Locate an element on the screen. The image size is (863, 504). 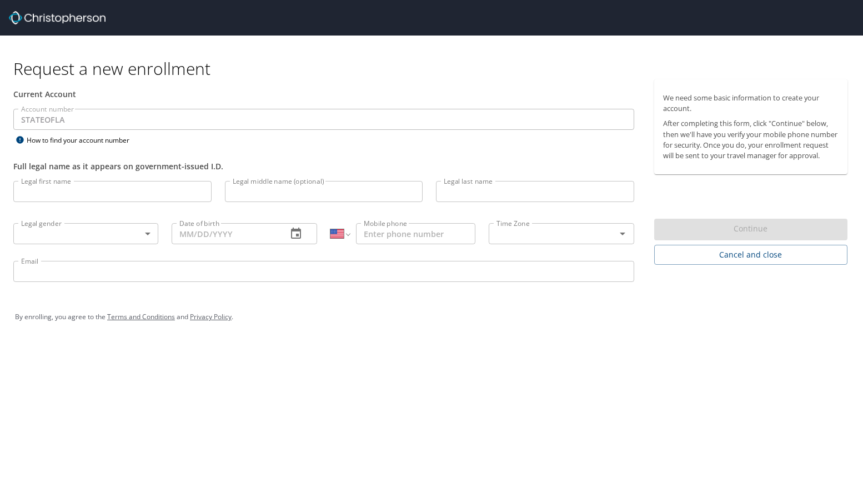
a: Privacy Policy is located at coordinates (211, 317).